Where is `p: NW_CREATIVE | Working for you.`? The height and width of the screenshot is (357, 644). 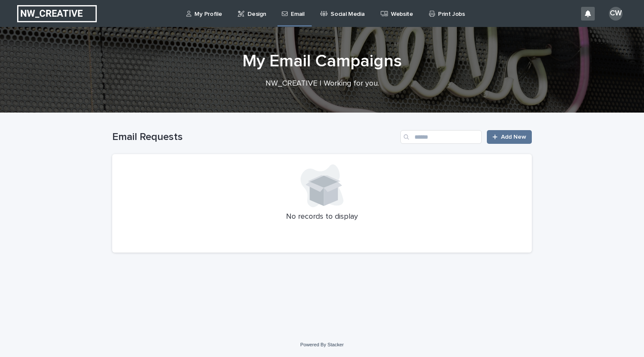 p: NW_CREATIVE | Working for you. is located at coordinates (322, 84).